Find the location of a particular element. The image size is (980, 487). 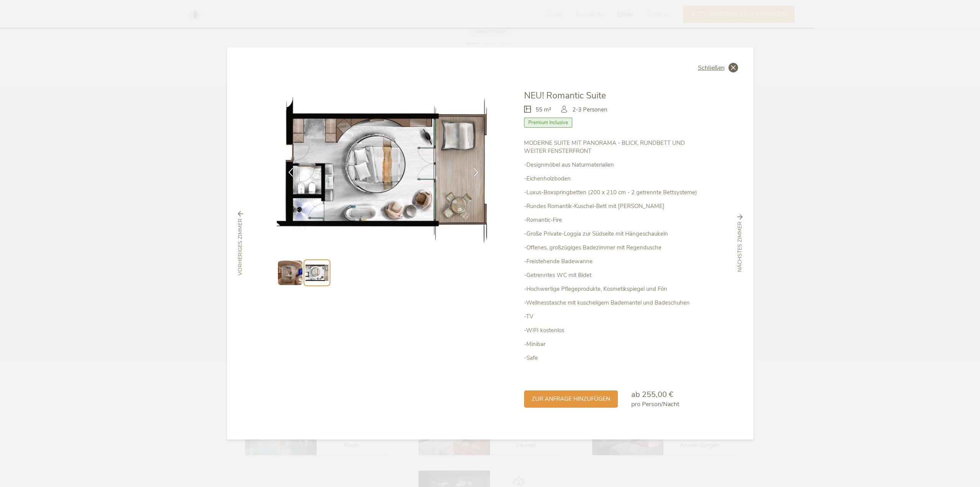

p: -Wellnesstasche mit kuscheligem Bademantel und Badeschuhen is located at coordinates (614, 303).